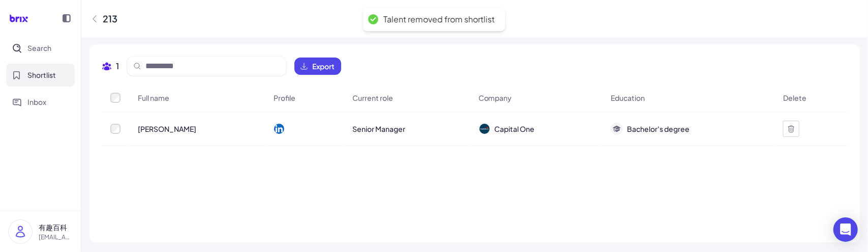 The image size is (868, 252). What do you see at coordinates (154, 98) in the screenshot?
I see `span: Full name` at bounding box center [154, 98].